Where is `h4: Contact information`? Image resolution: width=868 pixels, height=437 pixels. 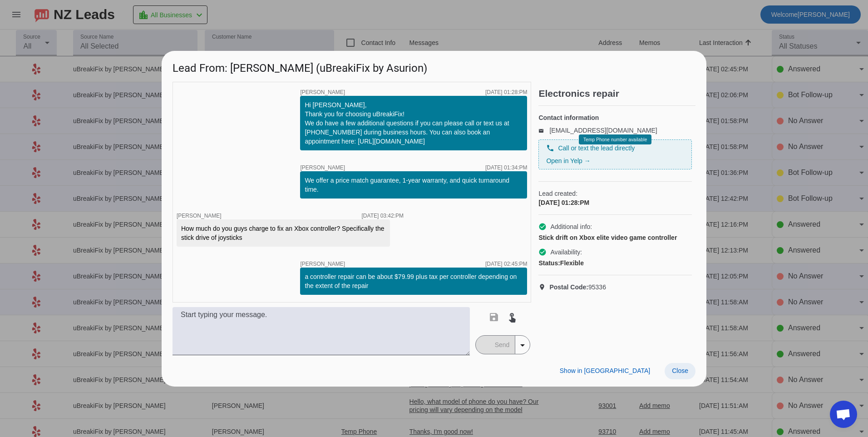 h4: Contact information is located at coordinates (615, 118).